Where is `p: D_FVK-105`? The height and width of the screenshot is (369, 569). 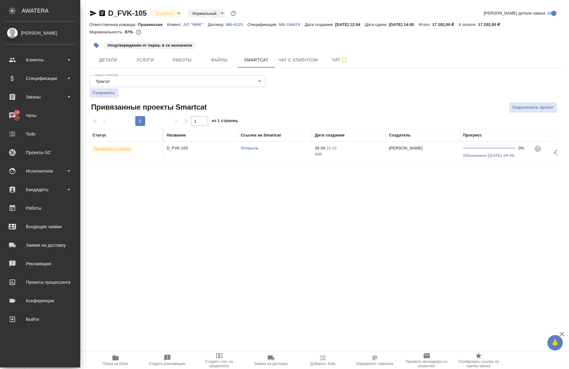
p: D_FVK-105 is located at coordinates (201, 148).